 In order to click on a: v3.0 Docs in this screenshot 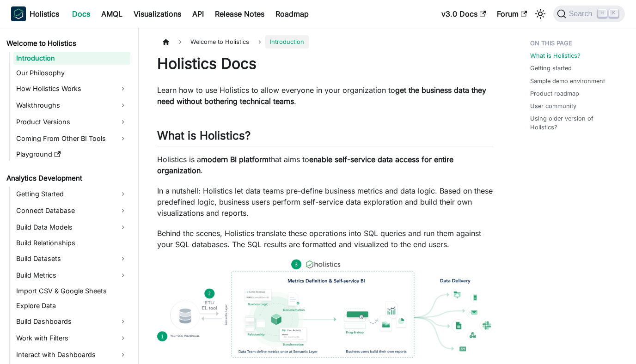, I will do `click(463, 14)`.